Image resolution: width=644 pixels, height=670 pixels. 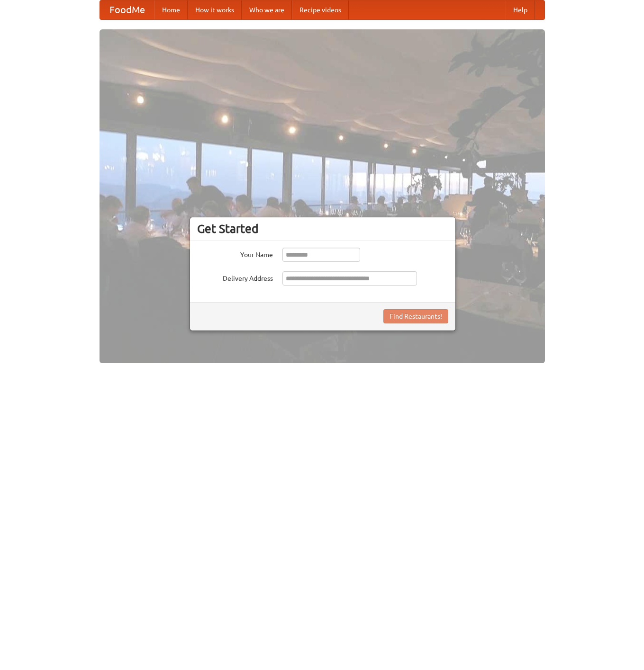 What do you see at coordinates (320, 10) in the screenshot?
I see `a: Recipe videos` at bounding box center [320, 10].